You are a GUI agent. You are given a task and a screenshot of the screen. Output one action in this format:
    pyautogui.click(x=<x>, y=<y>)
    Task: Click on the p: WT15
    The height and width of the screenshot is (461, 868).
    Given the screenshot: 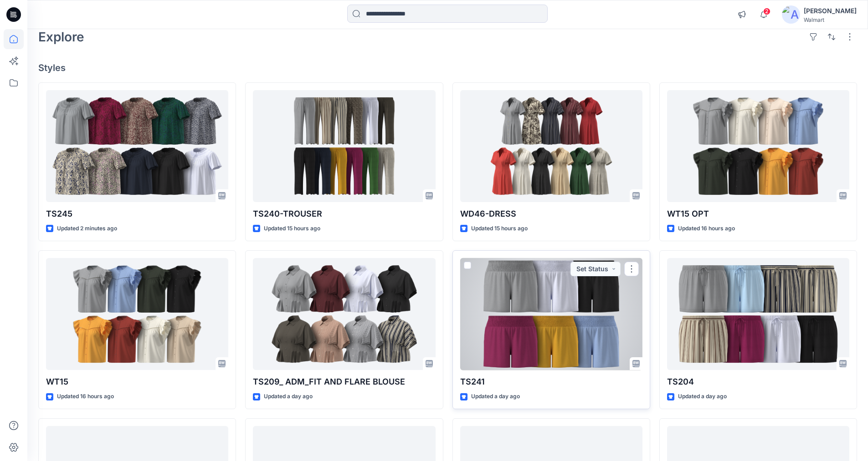 What is the action you would take?
    pyautogui.click(x=137, y=382)
    